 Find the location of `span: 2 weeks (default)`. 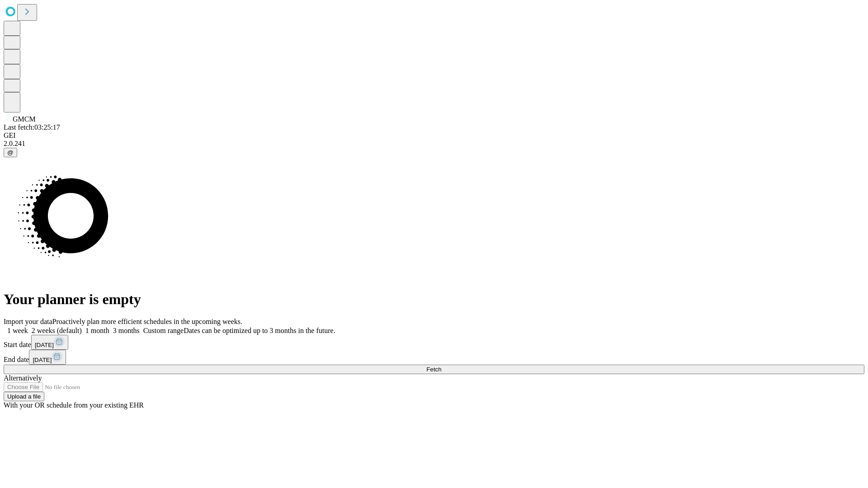

span: 2 weeks (default) is located at coordinates (57, 330).